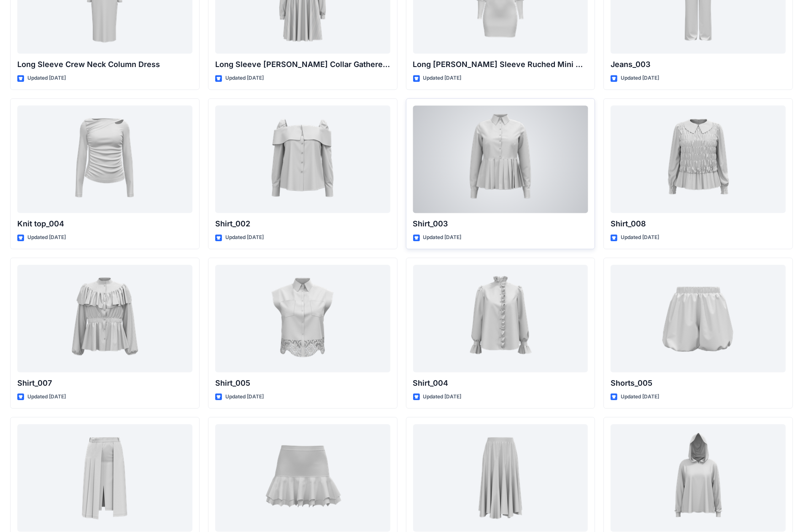 The height and width of the screenshot is (532, 803). Describe the element at coordinates (500, 318) in the screenshot. I see `a: Shirt_004` at that location.